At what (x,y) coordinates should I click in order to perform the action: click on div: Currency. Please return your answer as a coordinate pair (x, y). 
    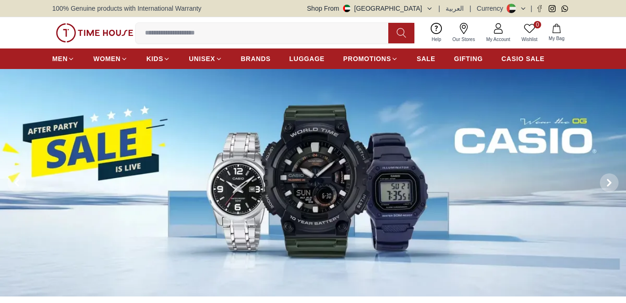
    Looking at the image, I should click on (491, 8).